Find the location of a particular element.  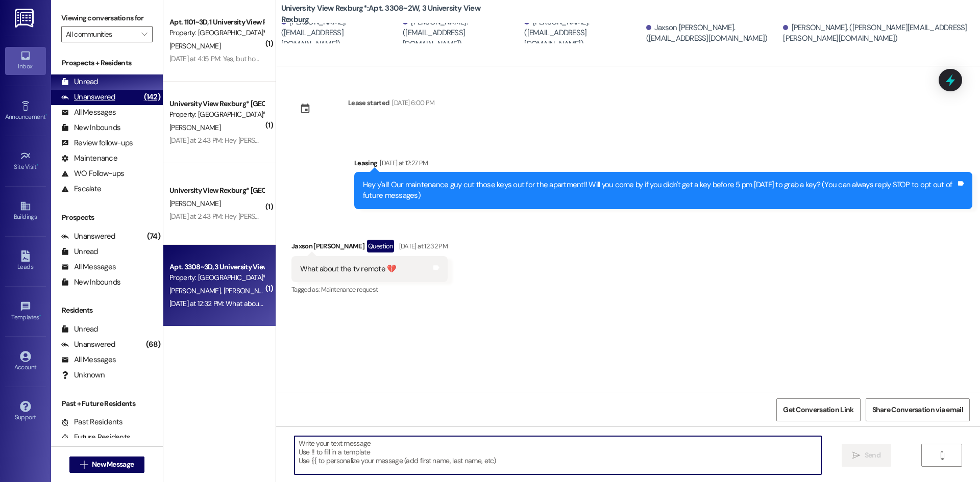

div: What about the tv remote 💔 is located at coordinates (348, 269).